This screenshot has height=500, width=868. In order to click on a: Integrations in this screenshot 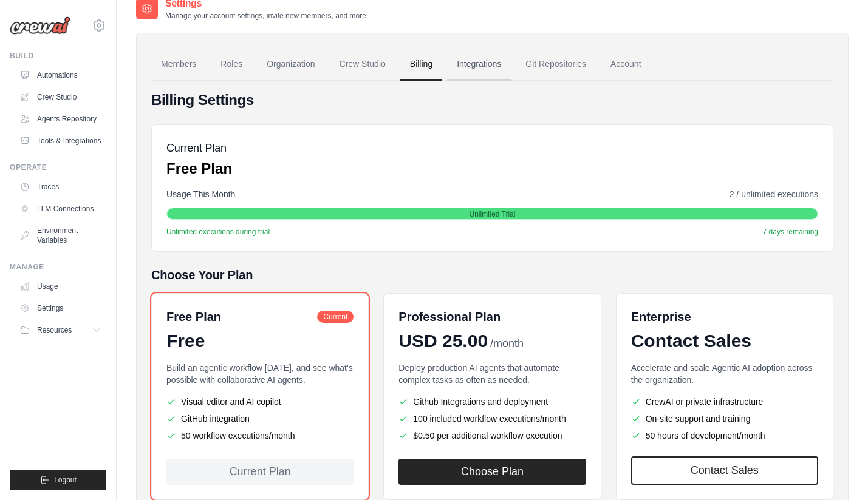, I will do `click(479, 65)`.